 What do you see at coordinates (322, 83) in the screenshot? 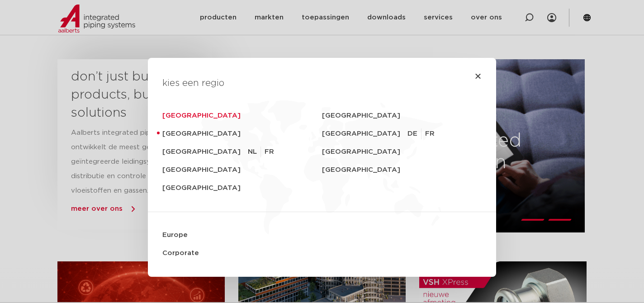
I see `h4: kies een regio` at bounding box center [322, 83].